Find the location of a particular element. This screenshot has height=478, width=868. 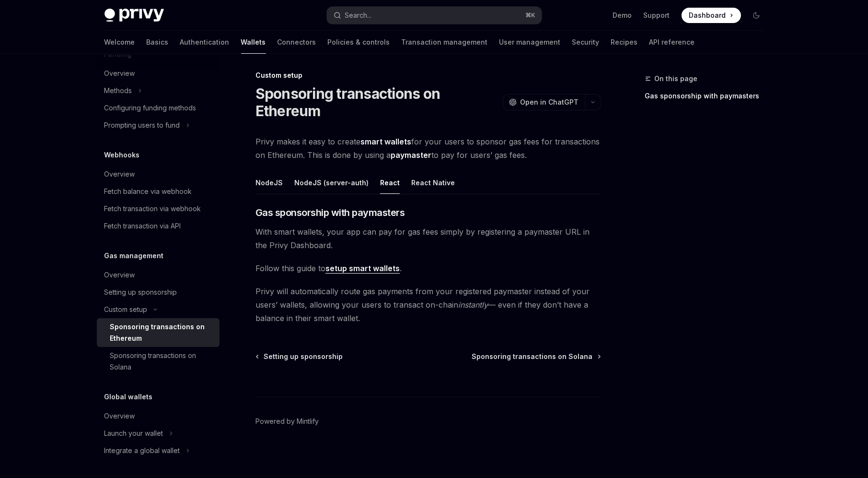

div: Integrate a global wallet is located at coordinates (142, 450).